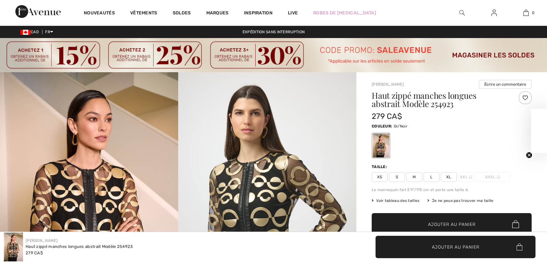  I want to click on span: Couleur:, so click(382, 126).